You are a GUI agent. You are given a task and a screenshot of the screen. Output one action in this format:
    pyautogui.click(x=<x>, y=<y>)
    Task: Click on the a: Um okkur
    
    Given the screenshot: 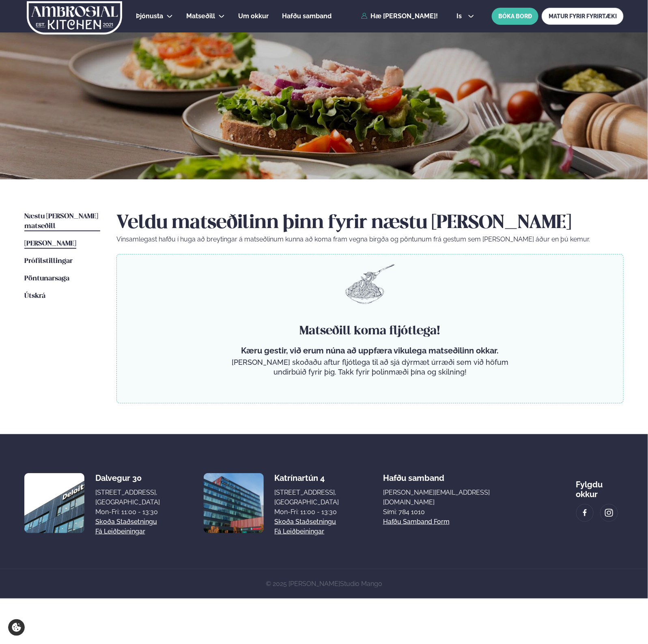 What is the action you would take?
    pyautogui.click(x=253, y=17)
    